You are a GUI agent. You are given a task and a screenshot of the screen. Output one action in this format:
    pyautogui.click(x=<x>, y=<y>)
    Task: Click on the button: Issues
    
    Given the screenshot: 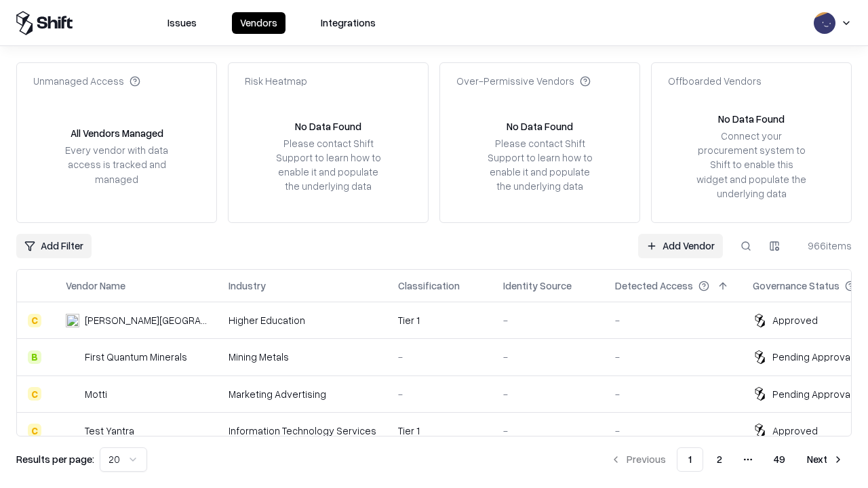 What is the action you would take?
    pyautogui.click(x=181, y=23)
    